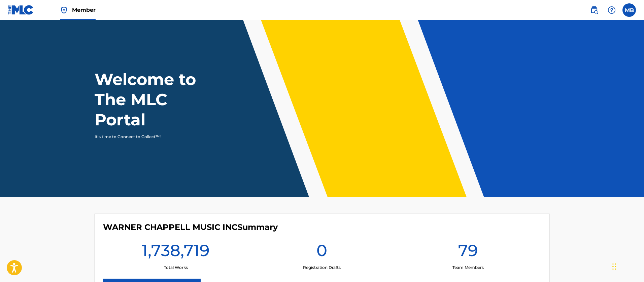 The image size is (644, 282). I want to click on h1: 0, so click(322, 252).